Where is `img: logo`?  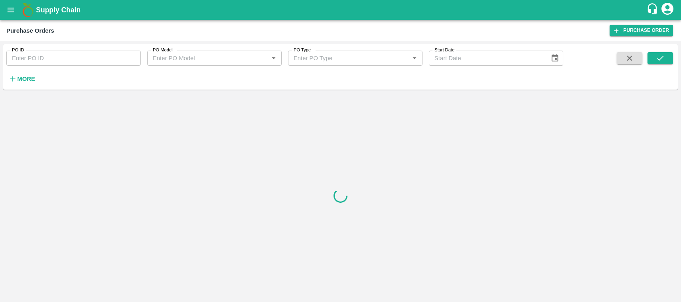
img: logo is located at coordinates (28, 10).